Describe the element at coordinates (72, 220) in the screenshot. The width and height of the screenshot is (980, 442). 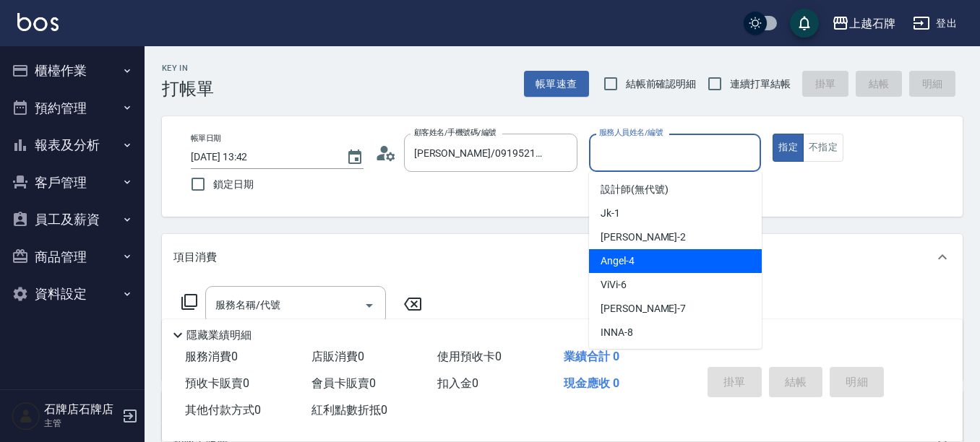
I see `button: 員工及薪資` at that location.